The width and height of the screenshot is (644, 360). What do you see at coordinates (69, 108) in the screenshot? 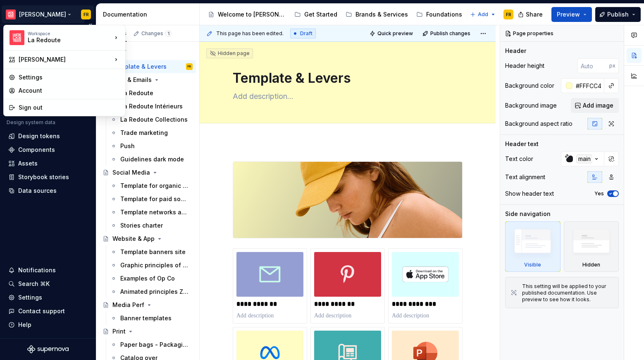
I see `div: Sign out` at bounding box center [69, 108].